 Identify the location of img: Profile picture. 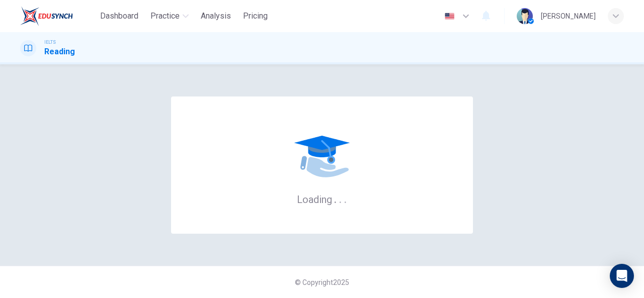
(525, 16).